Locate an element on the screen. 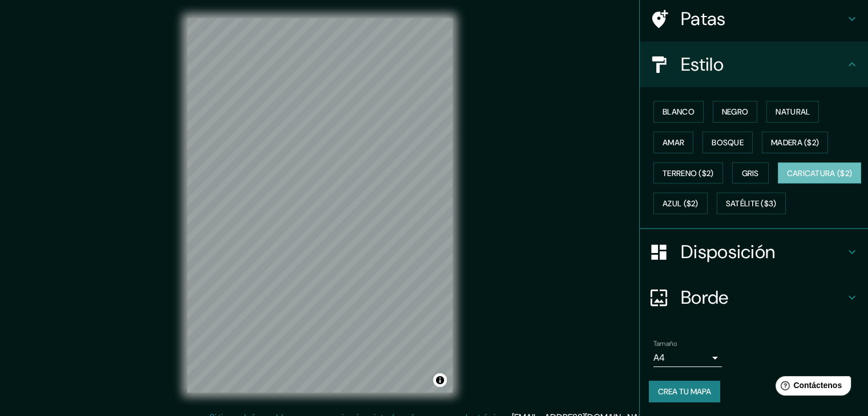 This screenshot has width=868, height=416. button: Azul ($2) is located at coordinates (680, 204).